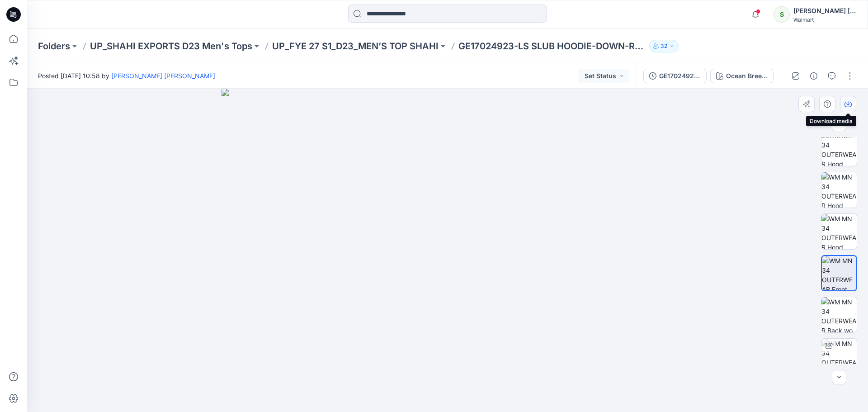 This screenshot has height=412, width=868. What do you see at coordinates (355, 46) in the screenshot?
I see `a: UP_FYE 27 S1_D23_MEN’S TOP SHAHI` at bounding box center [355, 46].